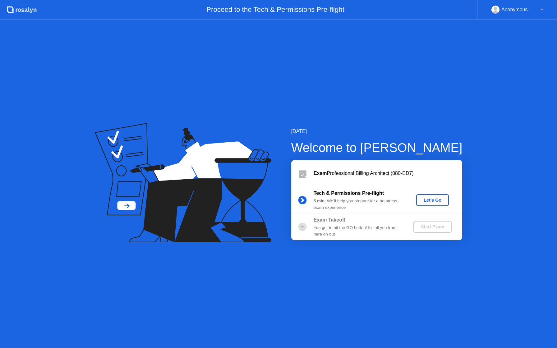  I want to click on button: Let's Go, so click(432, 200).